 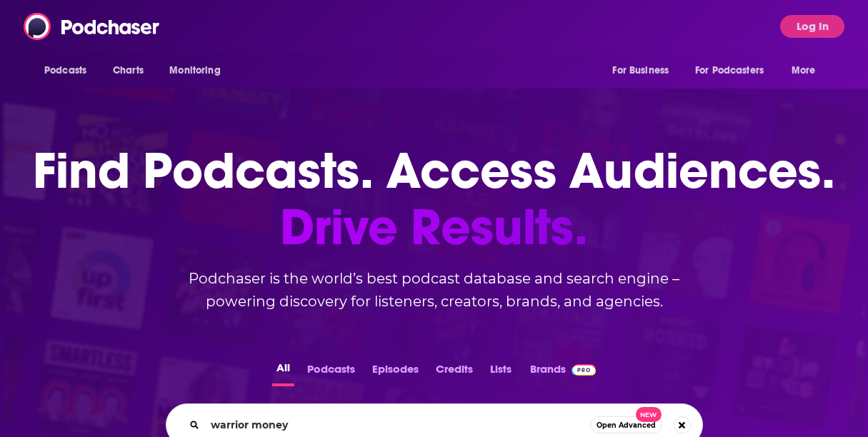 What do you see at coordinates (812, 26) in the screenshot?
I see `button: Log In` at bounding box center [812, 26].